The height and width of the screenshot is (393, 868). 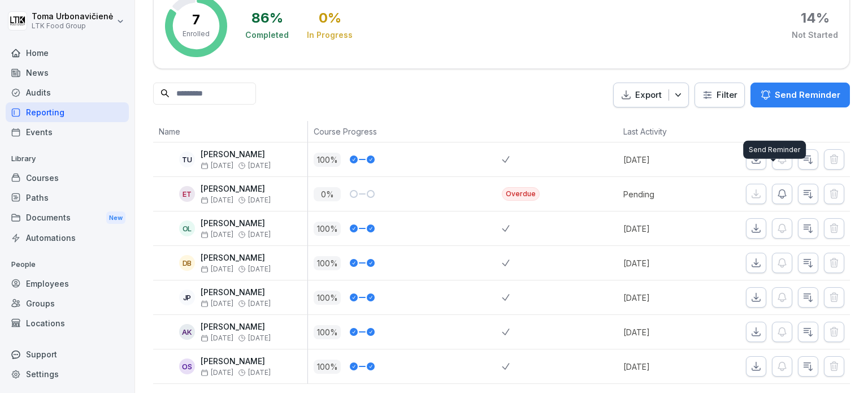 I want to click on div: Employees, so click(x=67, y=283).